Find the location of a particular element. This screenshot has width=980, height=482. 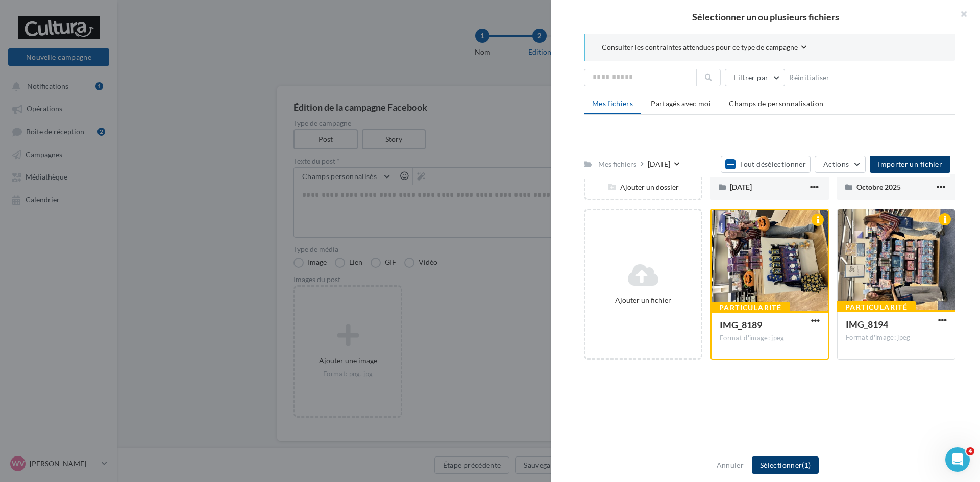

button: Filtrer par is located at coordinates (755, 78).